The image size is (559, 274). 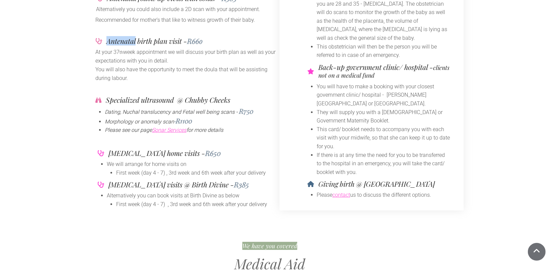 What do you see at coordinates (188, 196) in the screenshot?
I see `li: Alternatively you can book visits at Birth Divine as below` at bounding box center [188, 196].